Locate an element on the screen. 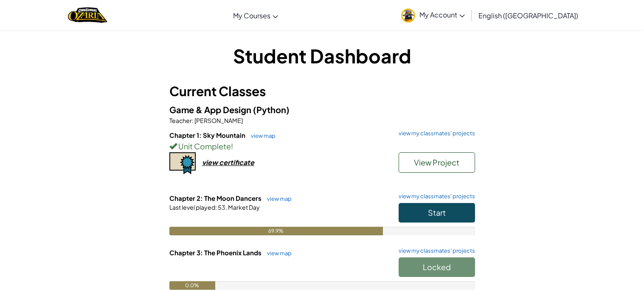  img: avatar is located at coordinates (408, 15).